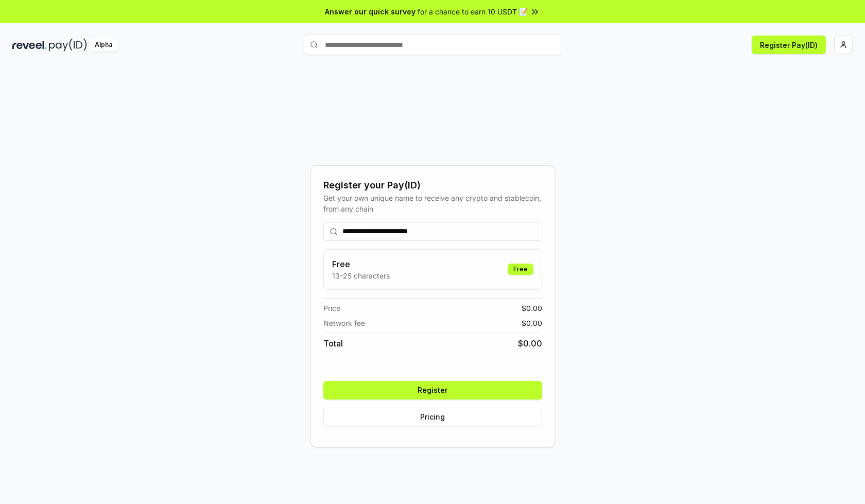 The height and width of the screenshot is (504, 865). What do you see at coordinates (370, 11) in the screenshot?
I see `span: Answer our quick survey` at bounding box center [370, 11].